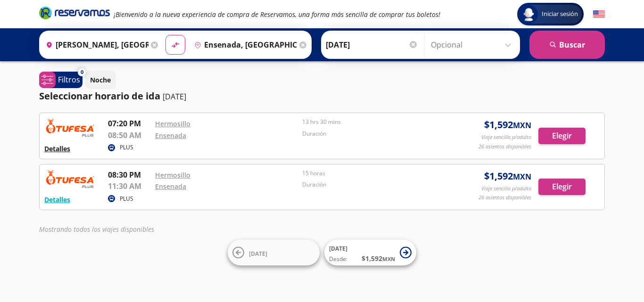  I want to click on p: 15 horas, so click(373, 173).